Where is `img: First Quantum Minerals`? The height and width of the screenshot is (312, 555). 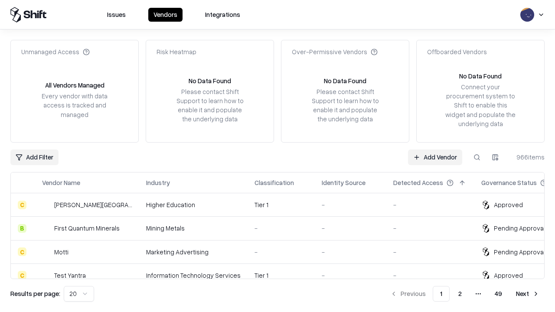
img: First Quantum Minerals is located at coordinates (46, 228).